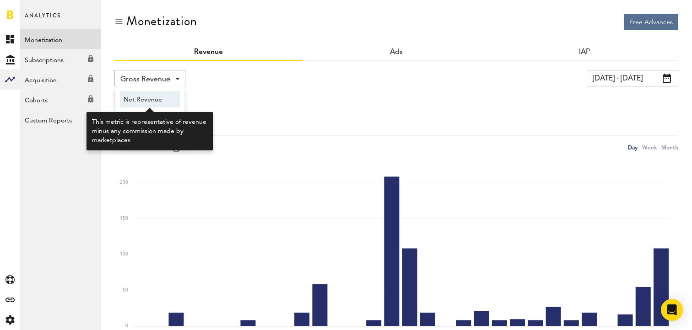  I want to click on span: Net Revenue, so click(150, 100).